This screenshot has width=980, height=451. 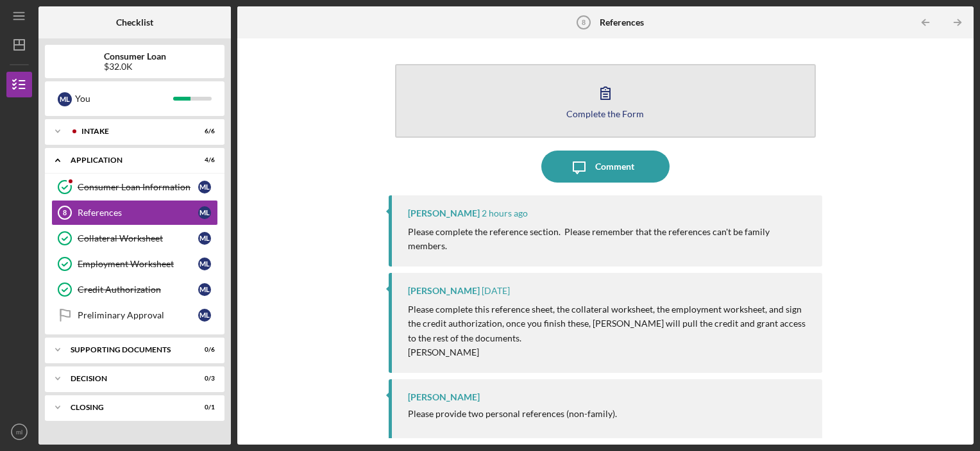 What do you see at coordinates (138, 238) in the screenshot?
I see `div: Collateral Worksheet` at bounding box center [138, 238].